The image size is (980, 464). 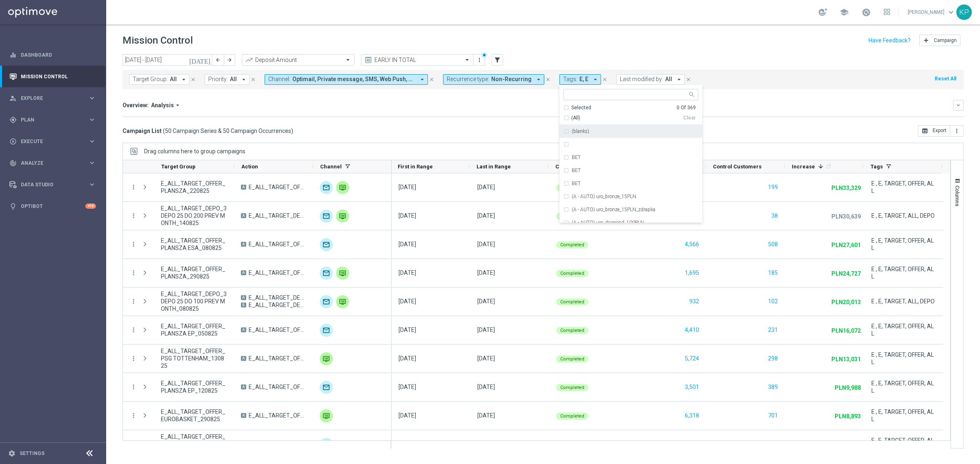 What do you see at coordinates (846, 302) in the screenshot?
I see `p: PLN20,013` at bounding box center [846, 302].